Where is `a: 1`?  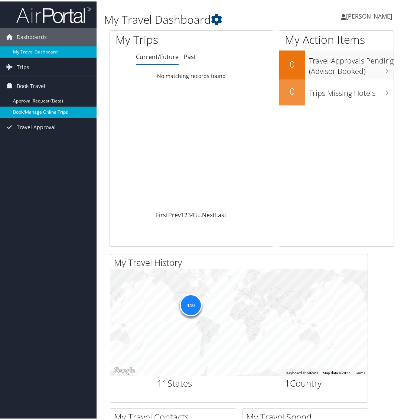
a: 1 is located at coordinates (182, 213).